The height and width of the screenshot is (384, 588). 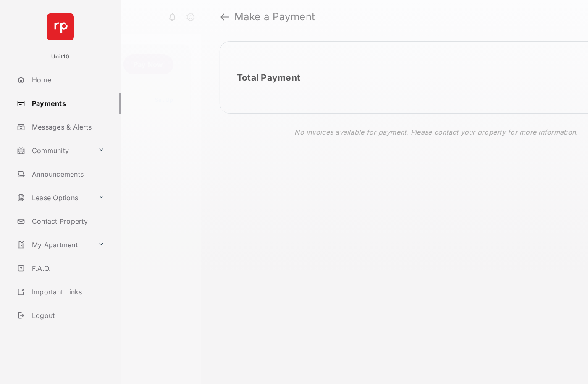 What do you see at coordinates (436, 132) in the screenshot?
I see `p: No invoices available for payment. Please contact your property for more information.` at bounding box center [436, 132].